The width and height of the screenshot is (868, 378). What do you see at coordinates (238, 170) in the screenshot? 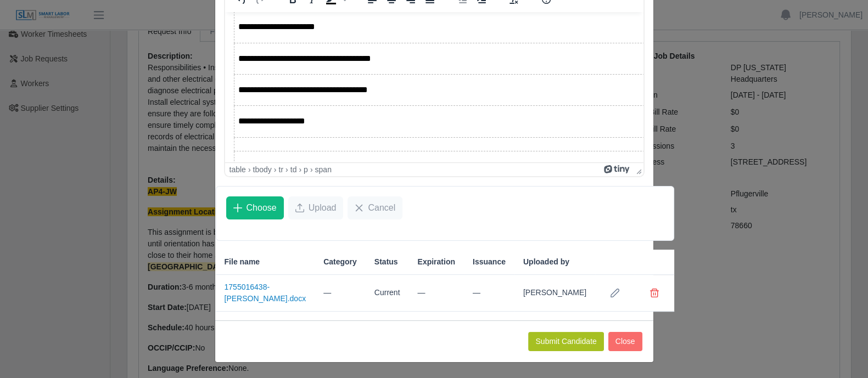
I see `div: table` at bounding box center [238, 170].